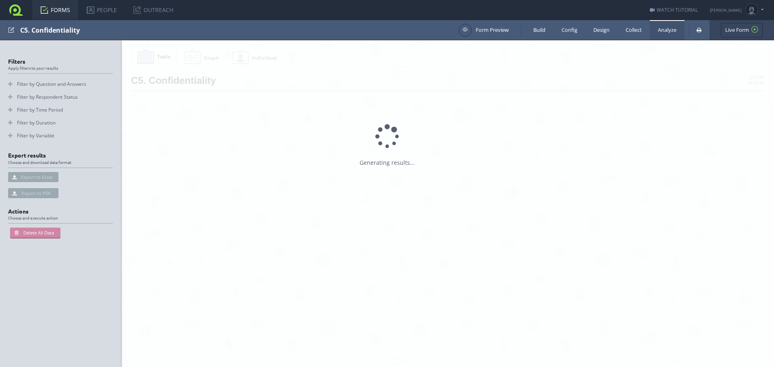  What do you see at coordinates (64, 162) in the screenshot?
I see `span: Choose and download data format` at bounding box center [64, 162].